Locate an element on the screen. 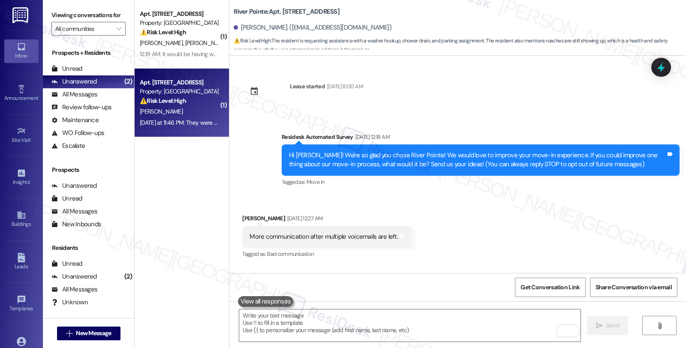 This screenshot has height=348, width=686. button: Get Conversation Link is located at coordinates (550, 287).